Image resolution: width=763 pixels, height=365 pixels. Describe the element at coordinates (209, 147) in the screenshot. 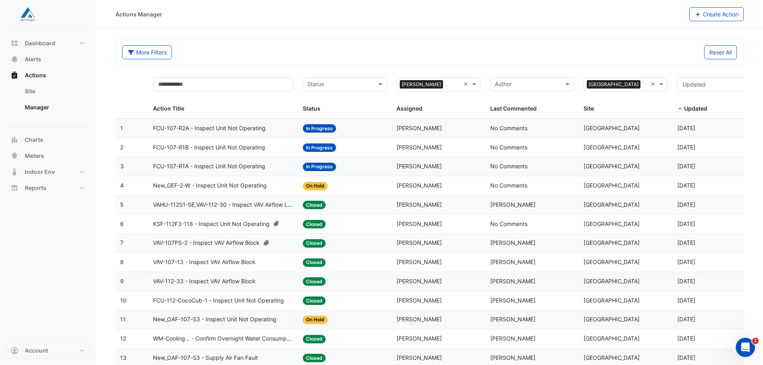

I see `span: FCU-107-R1B - Inspect Unit Not Operating` at that location.